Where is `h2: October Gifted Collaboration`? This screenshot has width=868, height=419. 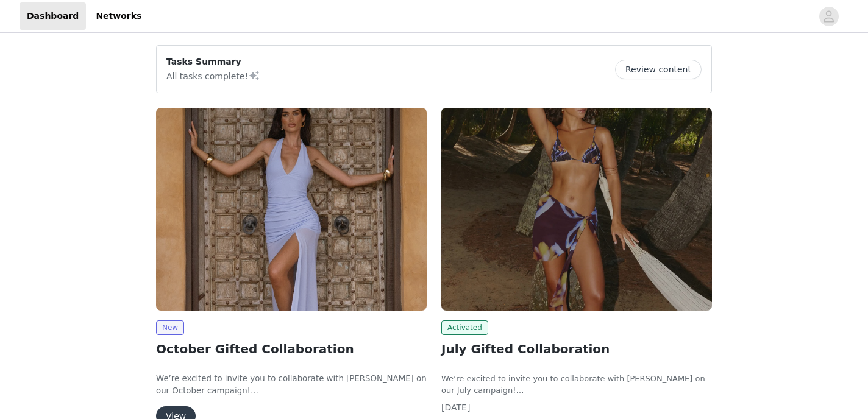 h2: October Gifted Collaboration is located at coordinates (291, 349).